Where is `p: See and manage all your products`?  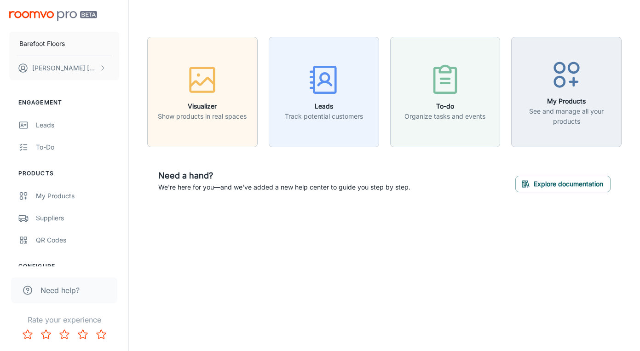
p: See and manage all your products is located at coordinates (566, 116).